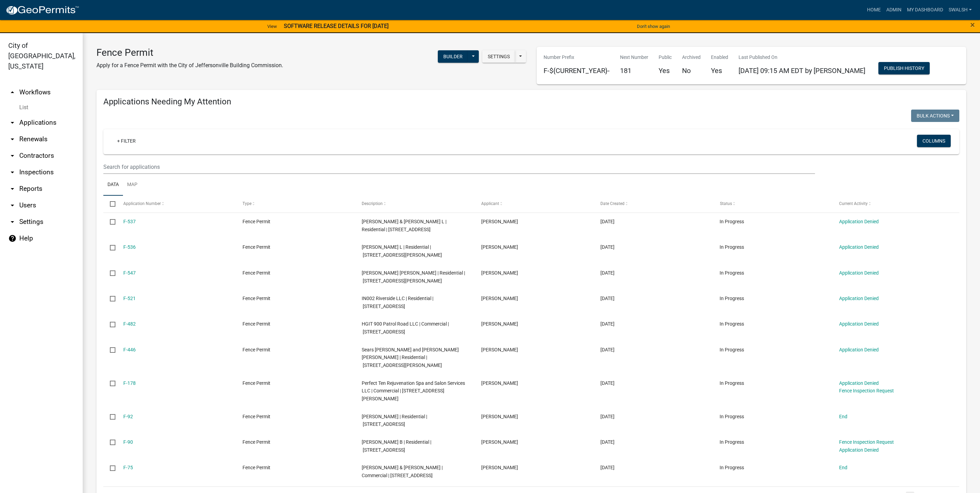 The width and height of the screenshot is (980, 493). What do you see at coordinates (499, 56) in the screenshot?
I see `button: Settings` at bounding box center [499, 56].